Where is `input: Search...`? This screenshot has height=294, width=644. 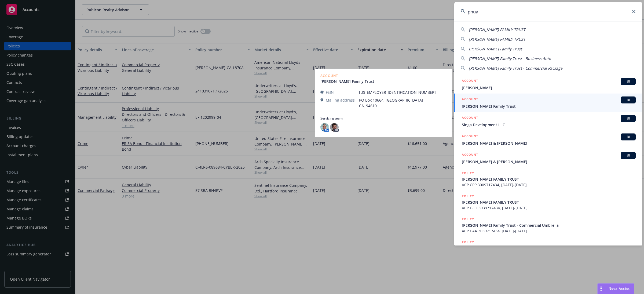
input: Search... is located at coordinates (548, 11).